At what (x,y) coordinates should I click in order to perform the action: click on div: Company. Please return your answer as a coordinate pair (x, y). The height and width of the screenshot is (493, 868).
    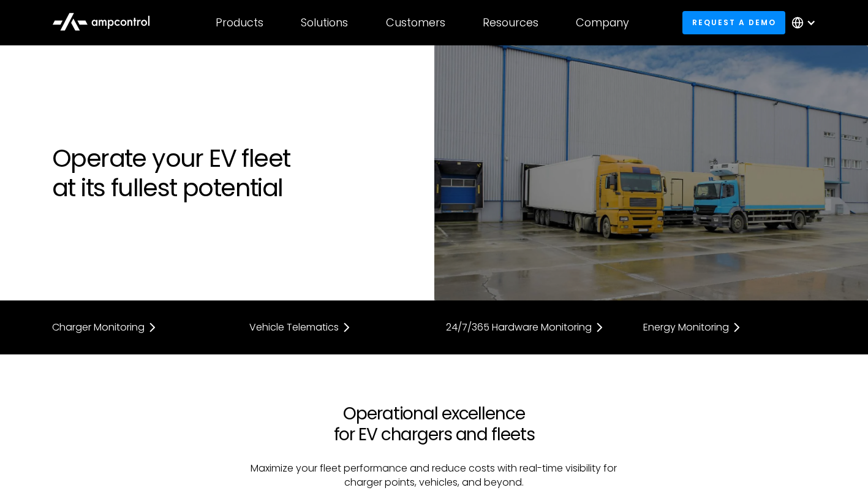
    Looking at the image, I should click on (602, 23).